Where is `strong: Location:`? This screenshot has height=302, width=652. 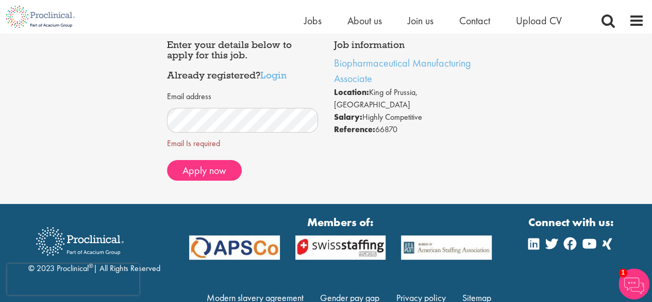 strong: Location: is located at coordinates (352, 92).